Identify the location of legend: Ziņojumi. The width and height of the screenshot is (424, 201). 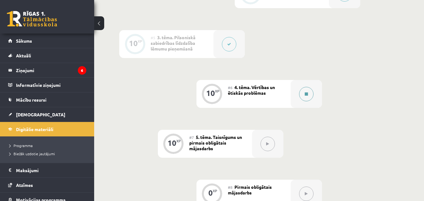
(51, 70).